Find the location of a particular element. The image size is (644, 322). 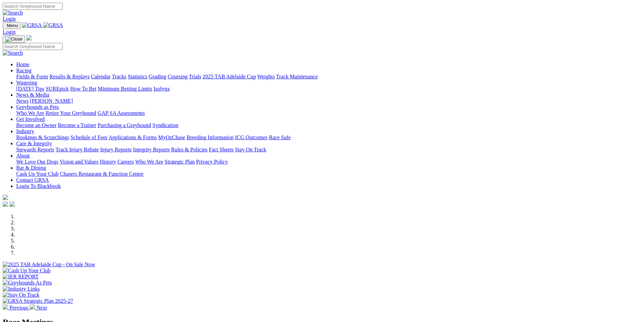

a: Previous is located at coordinates (16, 307).